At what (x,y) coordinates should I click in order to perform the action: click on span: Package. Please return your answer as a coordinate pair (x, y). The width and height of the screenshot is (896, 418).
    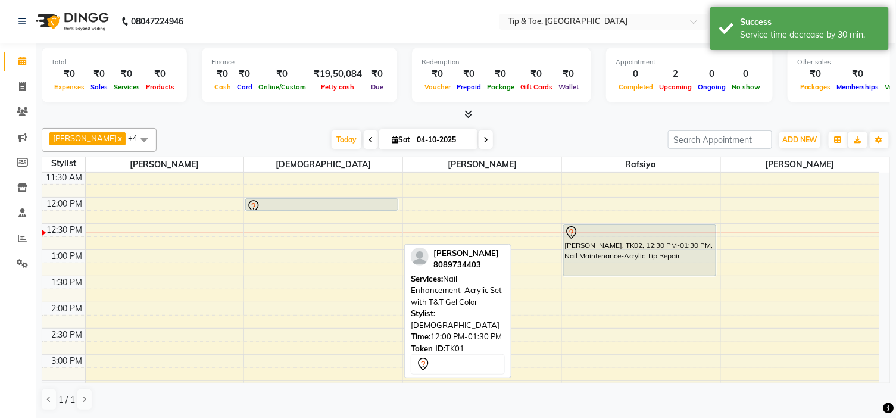
    Looking at the image, I should click on (500, 87).